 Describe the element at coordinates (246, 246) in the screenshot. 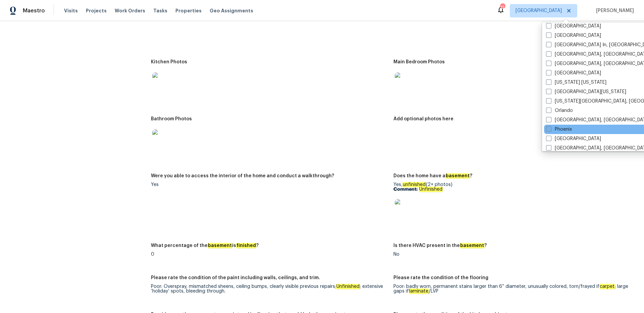

I see `em: finished` at that location.